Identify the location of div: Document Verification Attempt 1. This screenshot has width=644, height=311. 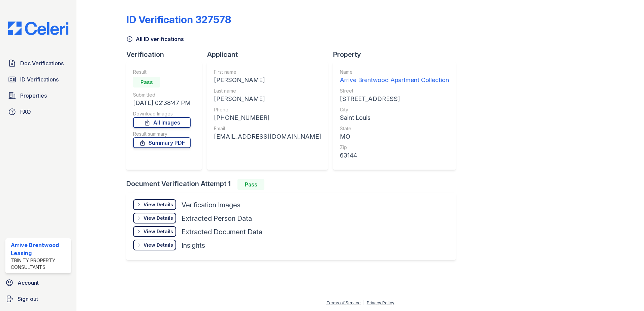
(294, 184).